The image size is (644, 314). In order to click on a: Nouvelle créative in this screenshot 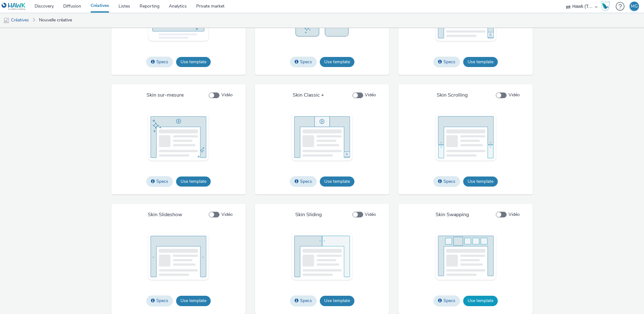, I will do `click(55, 20)`.